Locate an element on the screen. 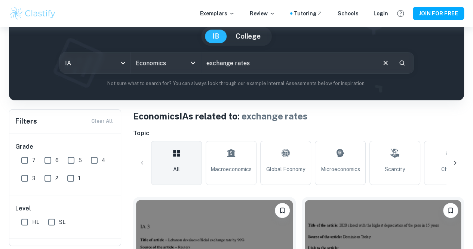 This screenshot has height=249, width=473. span: All is located at coordinates (177, 169).